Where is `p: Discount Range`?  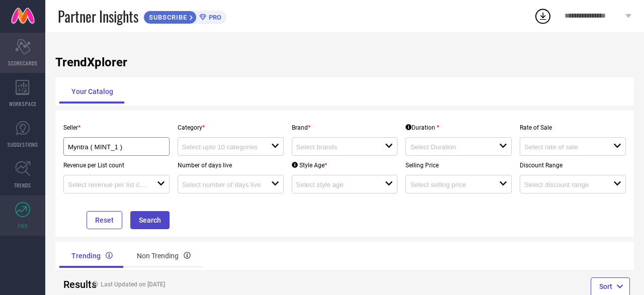
p: Discount Range is located at coordinates (572, 165).